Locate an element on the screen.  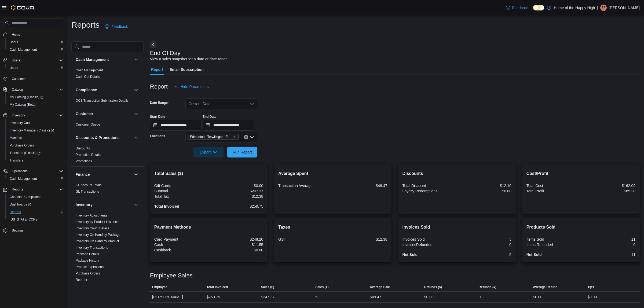
button: Remove Edmonton - Terwillegar - Fire & Flower from selection in this group is located at coordinates (234, 137).